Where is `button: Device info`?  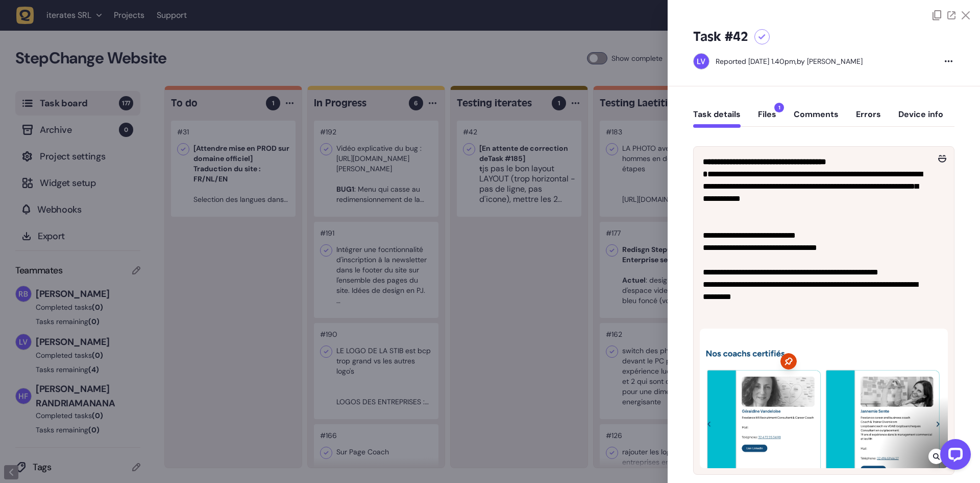 button: Device info is located at coordinates (921, 119).